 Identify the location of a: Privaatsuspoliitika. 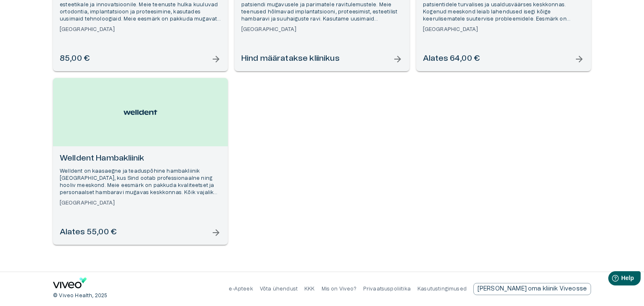
(387, 289).